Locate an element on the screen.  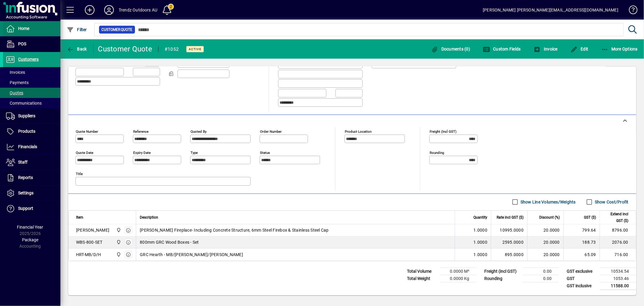
span: Customers is located at coordinates (29, 59).